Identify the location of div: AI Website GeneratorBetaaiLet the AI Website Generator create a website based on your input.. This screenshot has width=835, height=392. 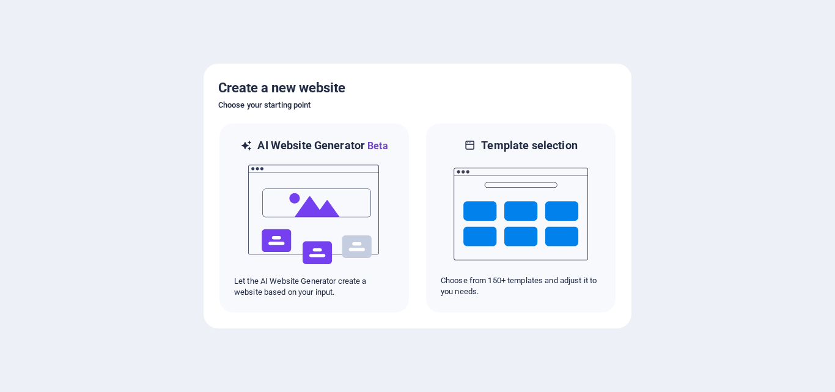
(314, 218).